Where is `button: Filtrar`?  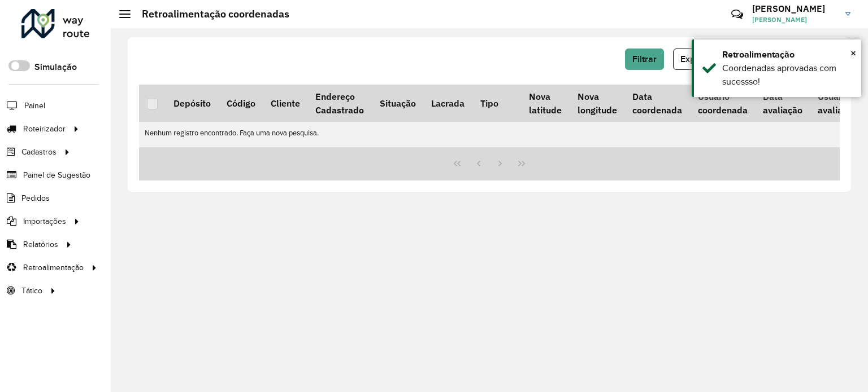
button: Filtrar is located at coordinates (644, 59).